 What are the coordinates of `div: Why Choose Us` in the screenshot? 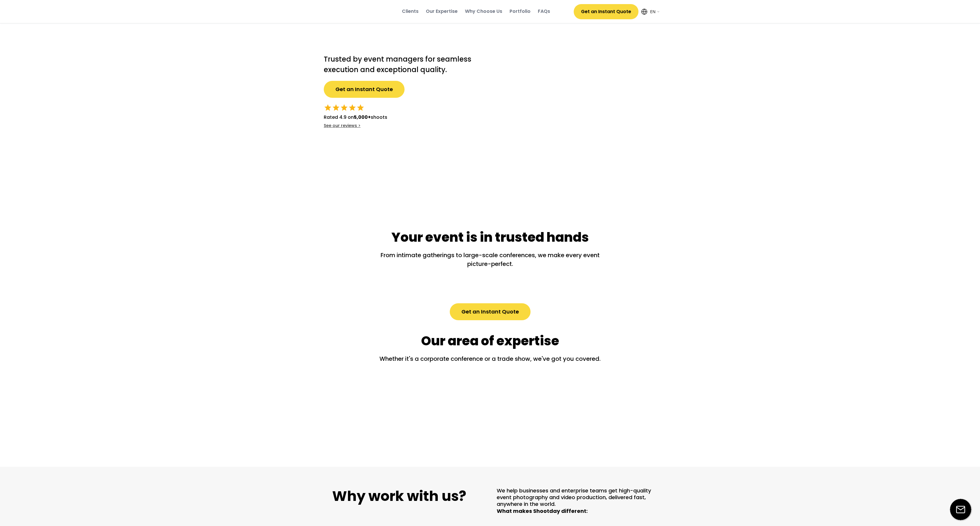 It's located at (484, 11).